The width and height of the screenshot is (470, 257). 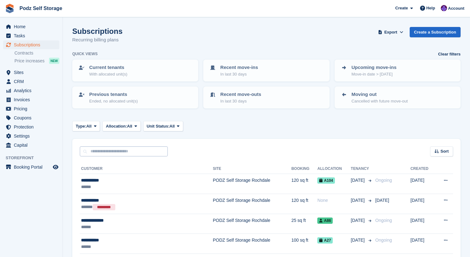 I want to click on span: Coupons, so click(x=33, y=118).